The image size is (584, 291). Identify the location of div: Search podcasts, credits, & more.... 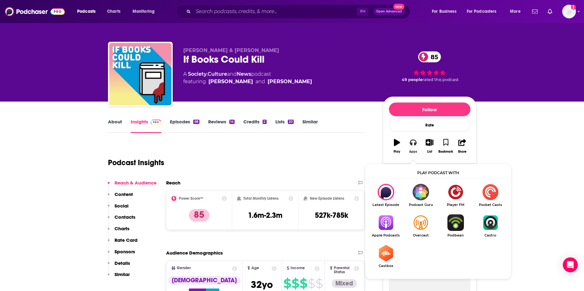
(299, 12).